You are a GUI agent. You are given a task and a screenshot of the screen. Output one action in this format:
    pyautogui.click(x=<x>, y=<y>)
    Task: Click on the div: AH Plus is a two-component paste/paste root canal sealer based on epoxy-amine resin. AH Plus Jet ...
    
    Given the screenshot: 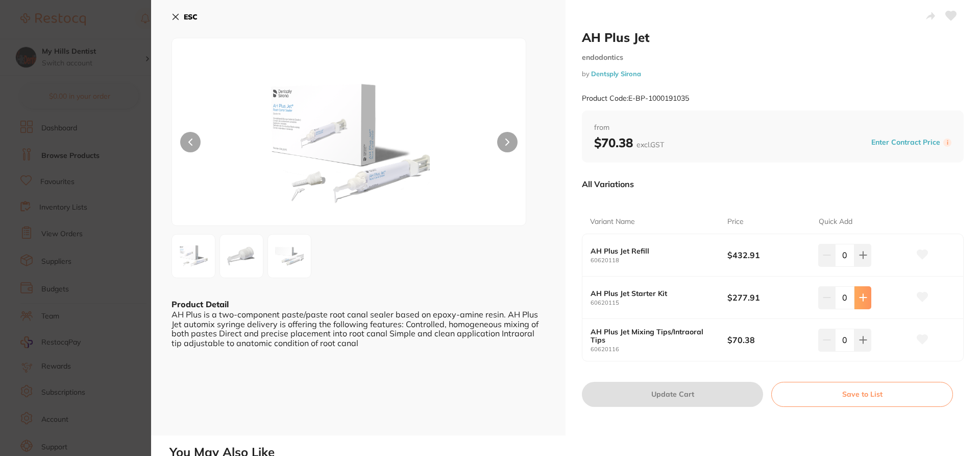 What is the action you would take?
    pyautogui.click(x=359, y=329)
    